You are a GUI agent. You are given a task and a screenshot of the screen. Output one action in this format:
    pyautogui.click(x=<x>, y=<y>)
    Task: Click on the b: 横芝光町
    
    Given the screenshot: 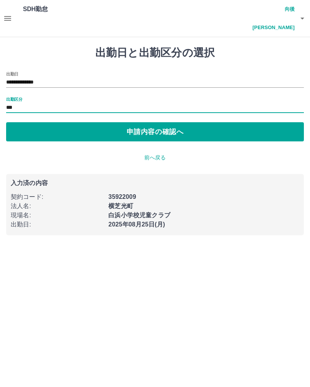 What is the action you would take?
    pyautogui.click(x=121, y=205)
    